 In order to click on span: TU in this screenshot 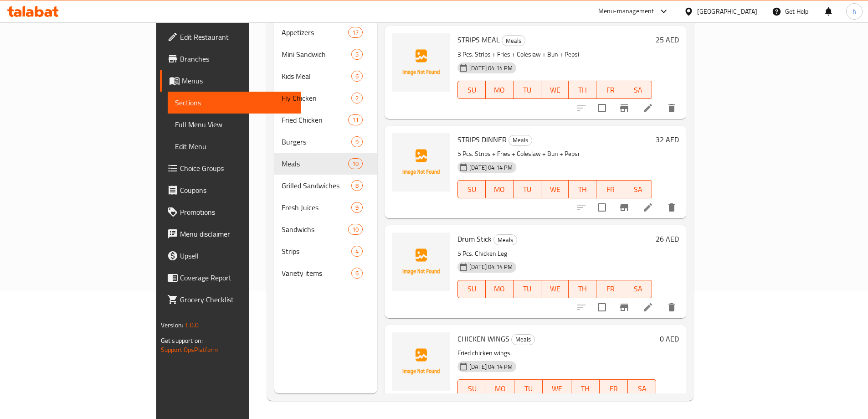, I will do `click(527, 189)`.